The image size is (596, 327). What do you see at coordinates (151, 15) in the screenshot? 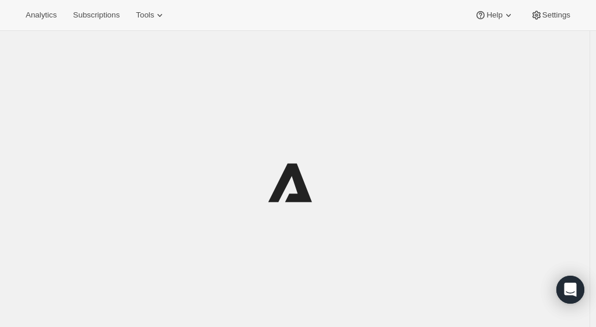
I see `button: Tools` at bounding box center [151, 15].